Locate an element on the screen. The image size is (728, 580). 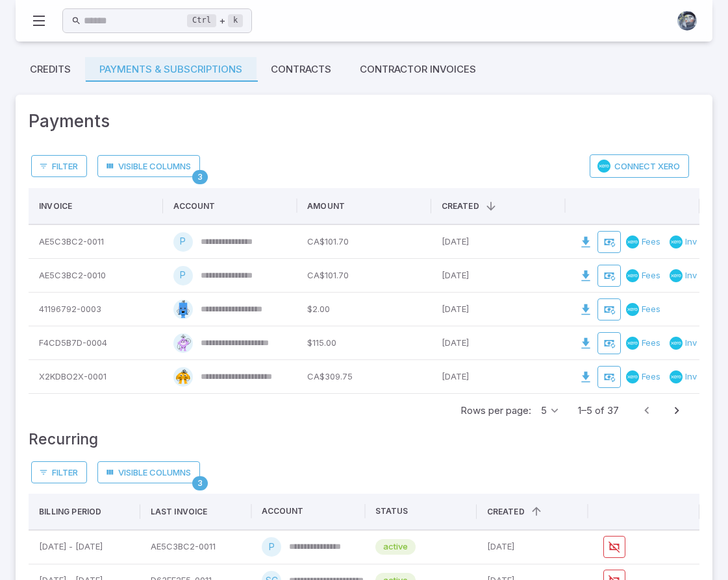
h3: Payments is located at coordinates (363, 121).